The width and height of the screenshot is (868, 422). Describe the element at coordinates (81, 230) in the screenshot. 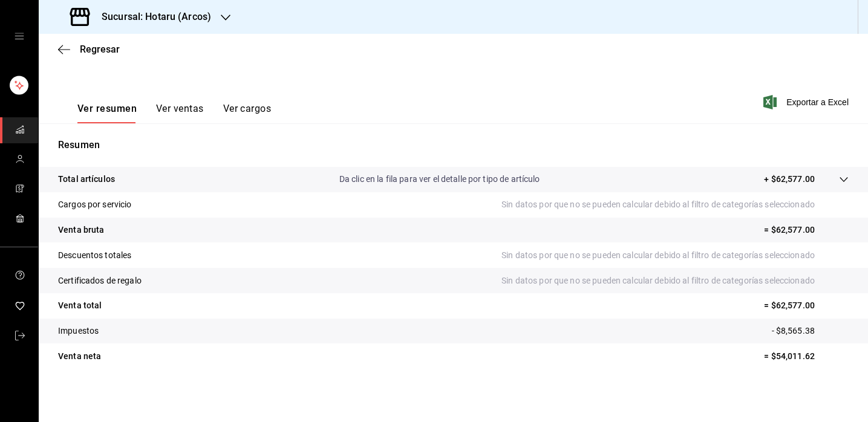

I see `p: Venta bruta` at that location.